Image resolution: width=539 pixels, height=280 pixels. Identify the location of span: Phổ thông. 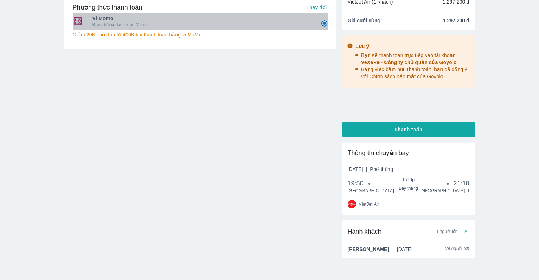
(381, 169).